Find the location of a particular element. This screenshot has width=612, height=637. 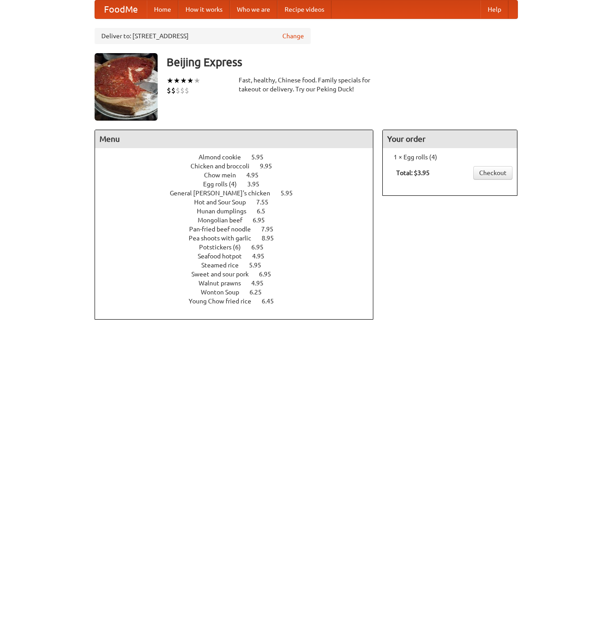

span: Chicken and broccoli is located at coordinates (224, 166).